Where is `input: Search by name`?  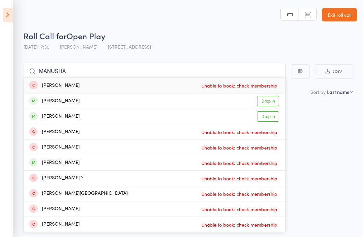 input: Search by name is located at coordinates (155, 72).